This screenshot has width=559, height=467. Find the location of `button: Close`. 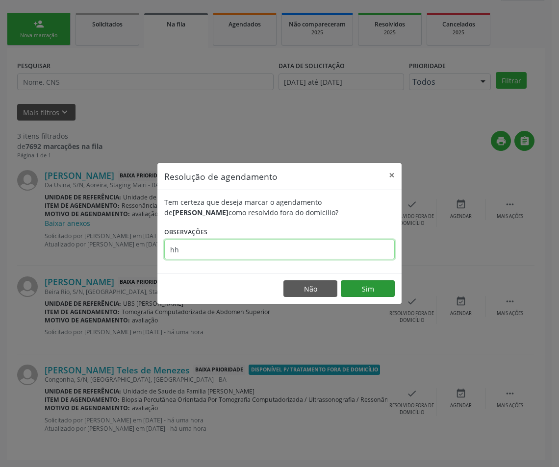

button: Close is located at coordinates (392, 175).